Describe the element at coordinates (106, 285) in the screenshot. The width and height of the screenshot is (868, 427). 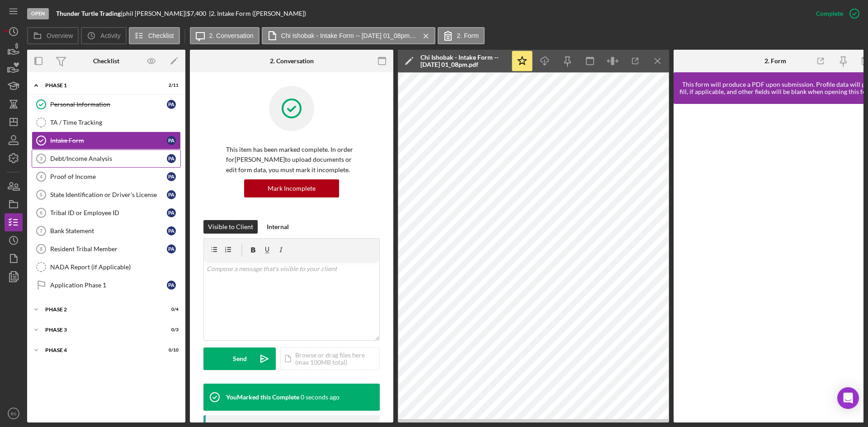
I see `a: Application Phase 1pa` at that location.